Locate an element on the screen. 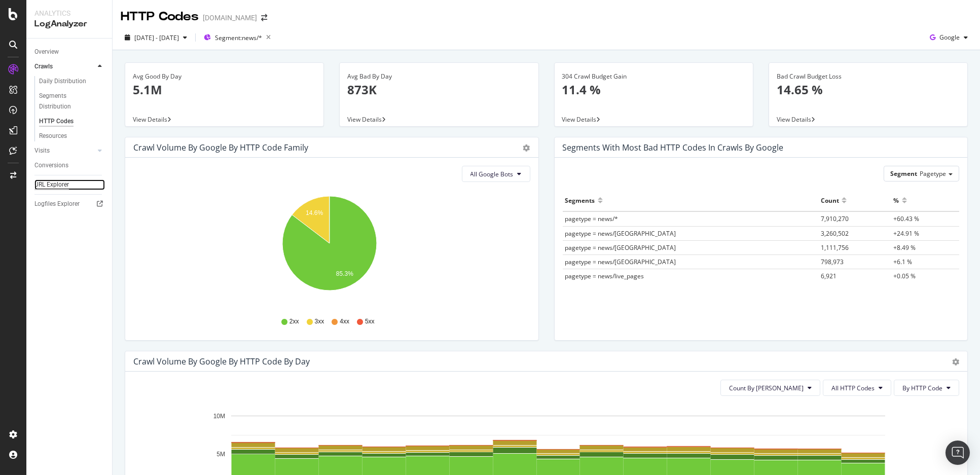  a: Visits is located at coordinates (64, 150).